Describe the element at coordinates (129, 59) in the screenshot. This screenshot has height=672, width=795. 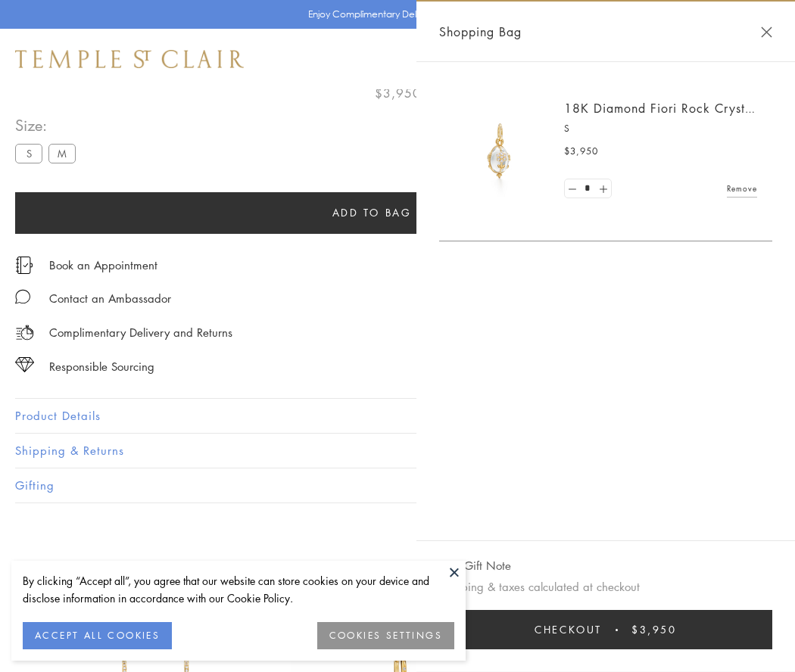
I see `img: Temple St. Clair` at that location.